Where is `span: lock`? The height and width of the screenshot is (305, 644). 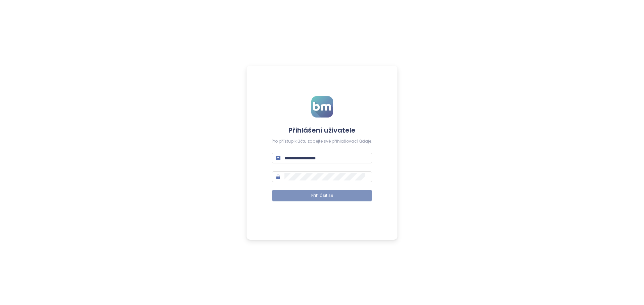 span: lock is located at coordinates (278, 177).